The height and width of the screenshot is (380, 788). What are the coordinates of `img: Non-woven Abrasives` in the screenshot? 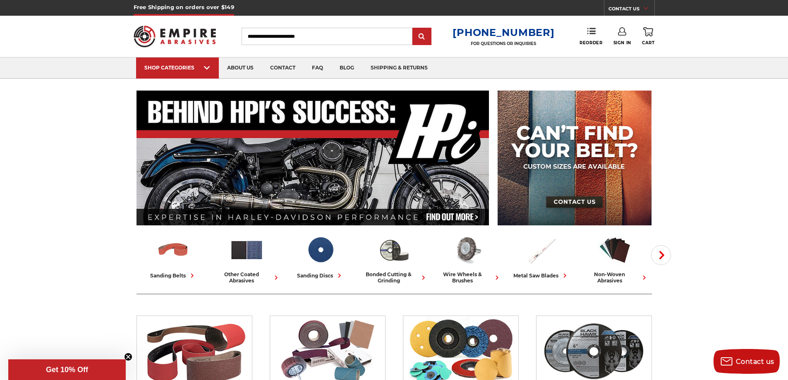 It's located at (615, 250).